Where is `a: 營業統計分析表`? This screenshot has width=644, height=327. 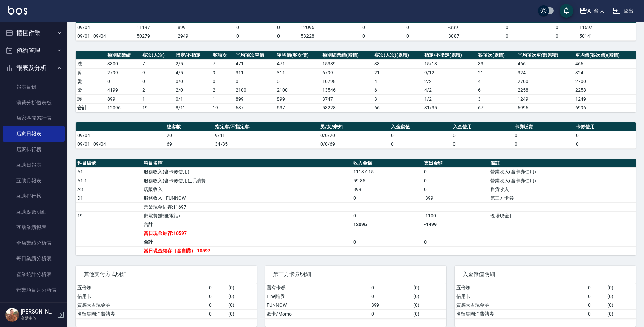
a: 營業統計分析表 is located at coordinates (34, 274).